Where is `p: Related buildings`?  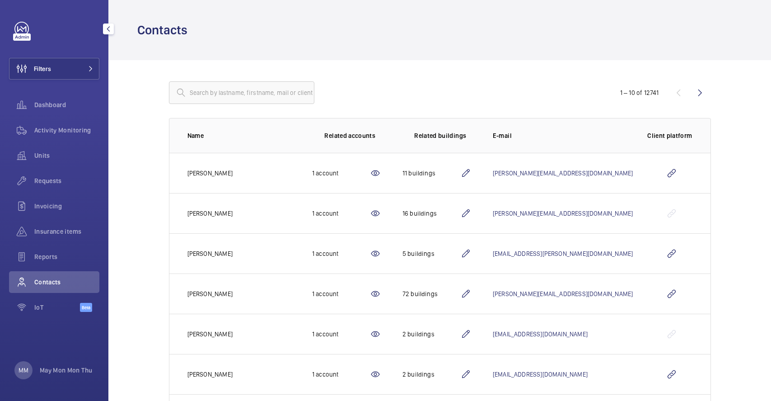 p: Related buildings is located at coordinates (440, 136).